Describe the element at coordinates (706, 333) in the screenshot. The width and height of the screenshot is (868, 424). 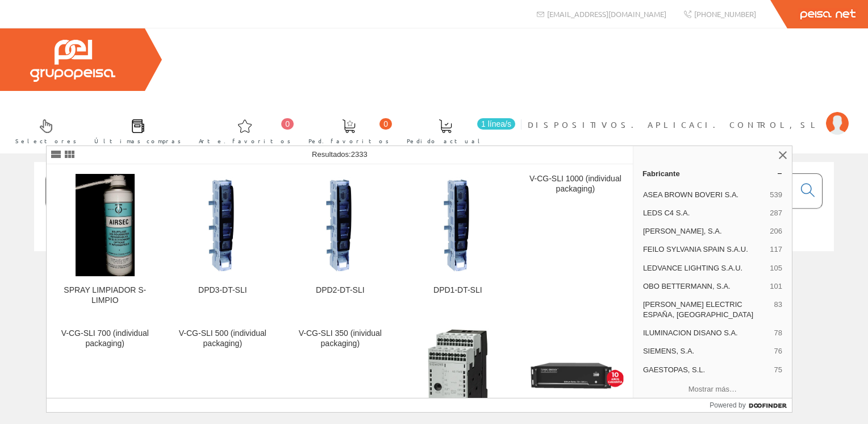
I see `span: ILUMINACION DISANO S.A.` at that location.